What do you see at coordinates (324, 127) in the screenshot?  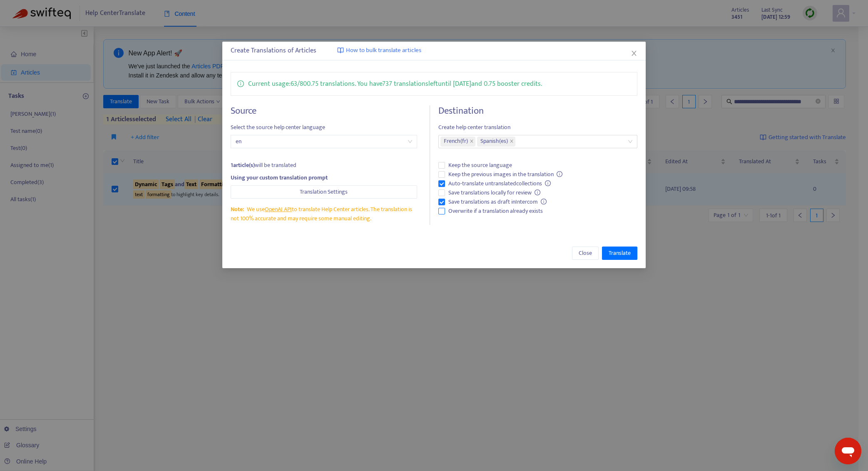 I see `span: Select the source help center language` at bounding box center [324, 127].